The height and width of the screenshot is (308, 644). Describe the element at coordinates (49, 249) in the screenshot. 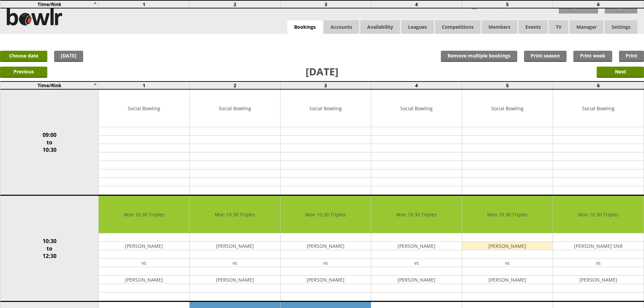

I see `td: 10:30 to 12:30` at that location.